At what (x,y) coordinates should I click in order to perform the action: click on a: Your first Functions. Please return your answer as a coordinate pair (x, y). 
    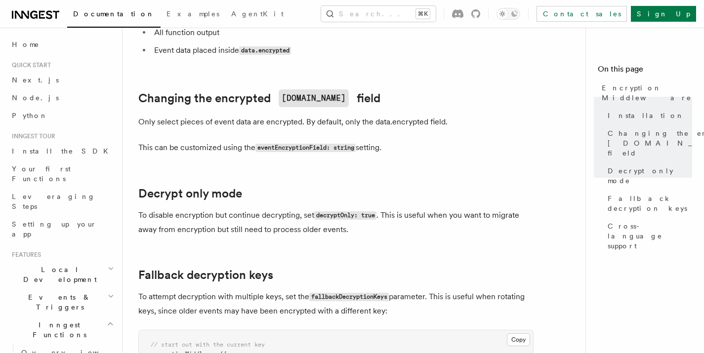
    Looking at the image, I should click on (62, 174).